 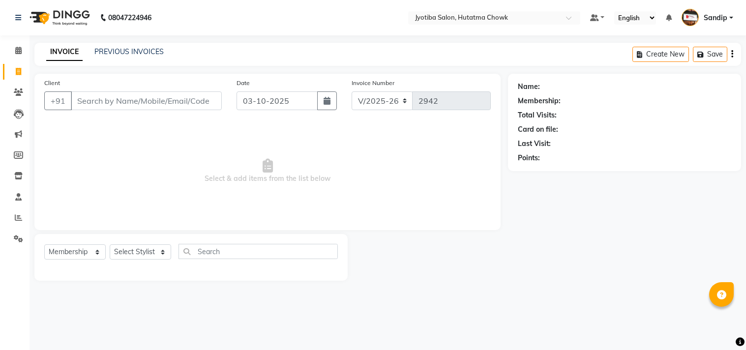 What do you see at coordinates (243, 83) in the screenshot?
I see `label: Date` at bounding box center [243, 83].